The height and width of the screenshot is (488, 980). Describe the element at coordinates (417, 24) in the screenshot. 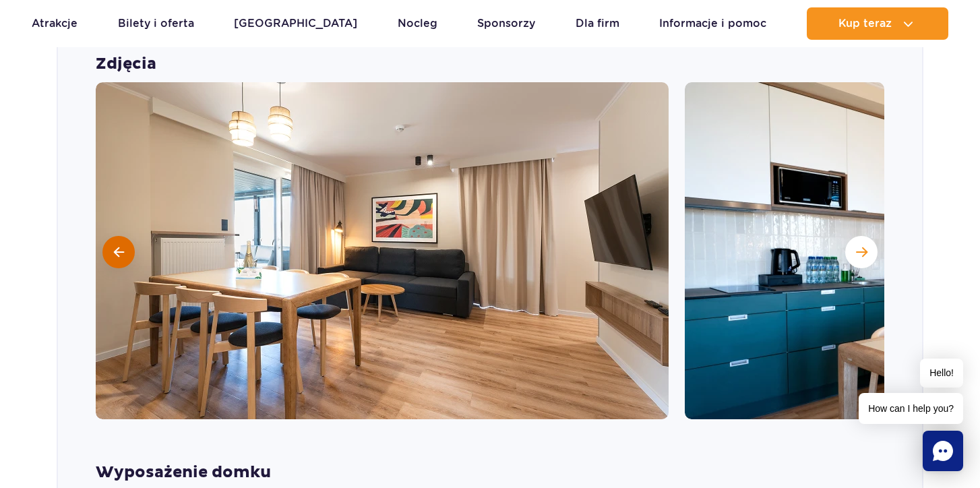

I see `a: Nocleg` at that location.